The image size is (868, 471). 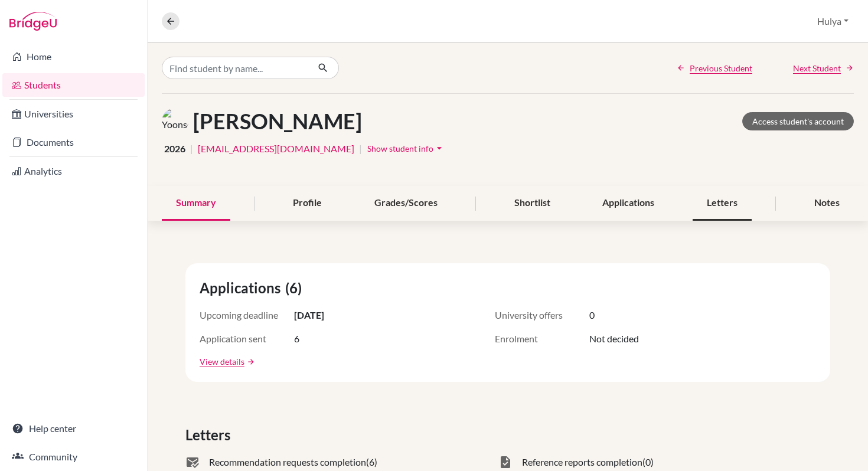 I want to click on a: Community, so click(x=73, y=457).